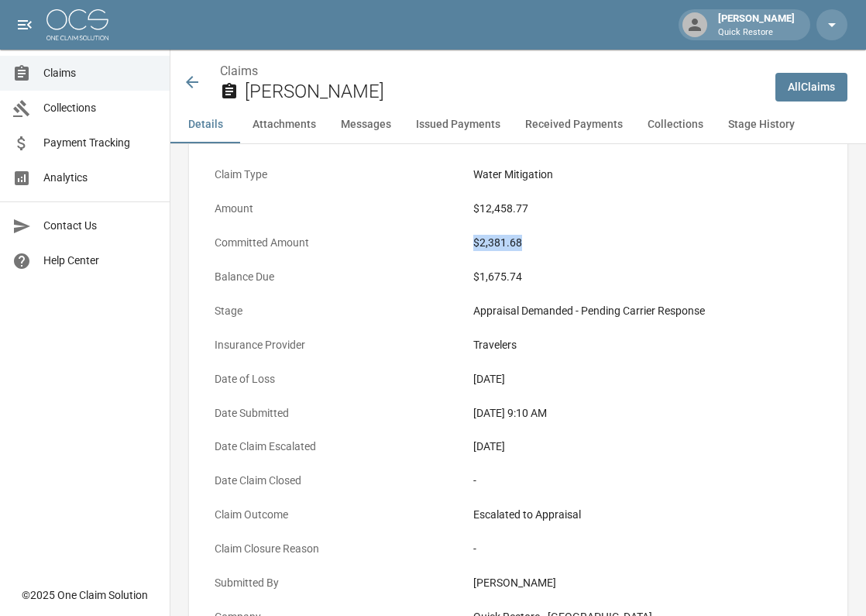  Describe the element at coordinates (100, 226) in the screenshot. I see `span: Contact Us` at that location.